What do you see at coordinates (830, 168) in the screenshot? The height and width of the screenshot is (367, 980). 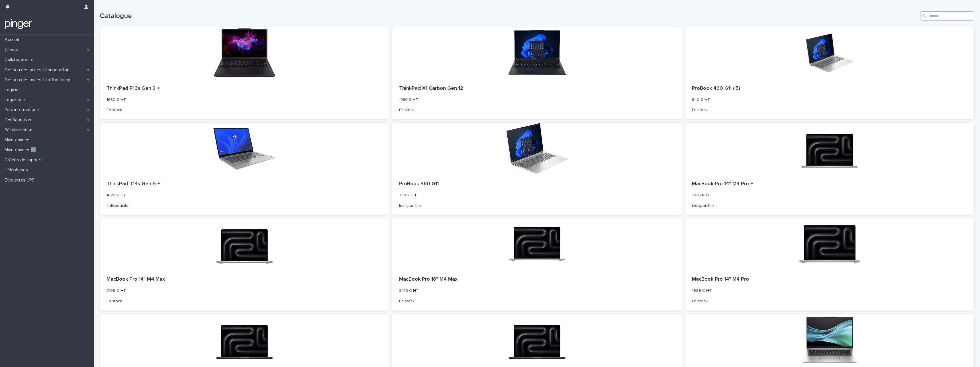 I see `a: MacBook Pro 14" M4 Pro +2416 € HTIndisponible` at bounding box center [830, 168].